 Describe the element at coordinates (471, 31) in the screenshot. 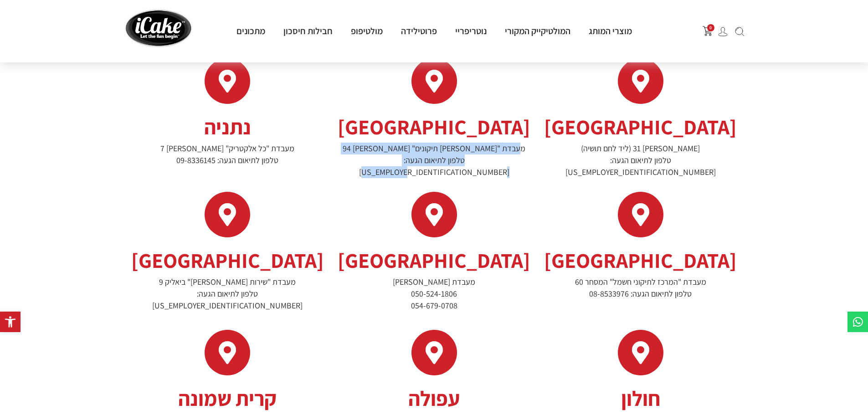

I see `a: נוטריפריי` at that location.